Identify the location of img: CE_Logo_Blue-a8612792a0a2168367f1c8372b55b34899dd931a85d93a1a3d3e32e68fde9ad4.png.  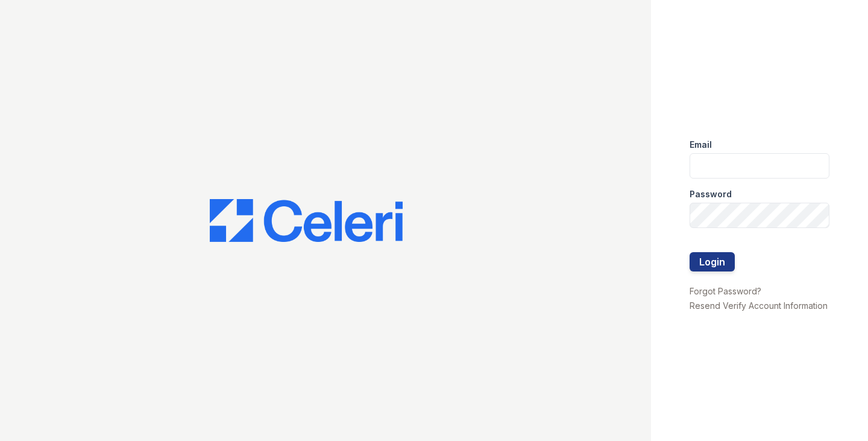
(307, 220).